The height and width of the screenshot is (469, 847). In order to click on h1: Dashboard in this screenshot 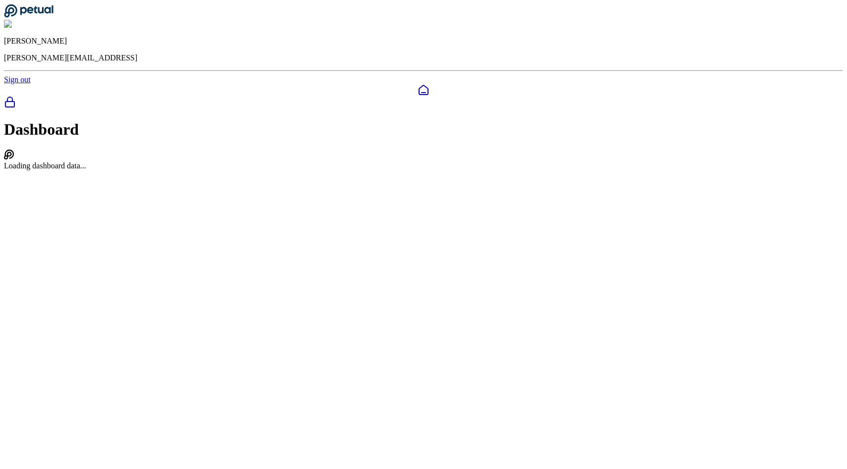, I will do `click(424, 129)`.